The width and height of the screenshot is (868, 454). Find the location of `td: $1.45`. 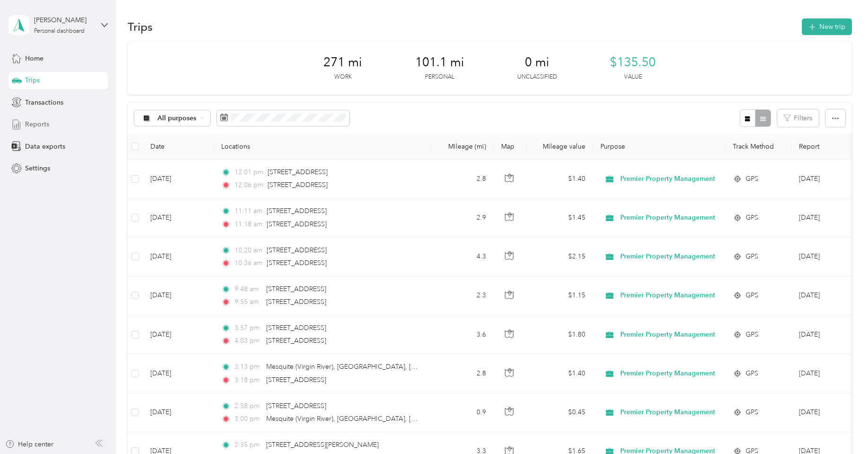

td: $1.45 is located at coordinates (560, 218).